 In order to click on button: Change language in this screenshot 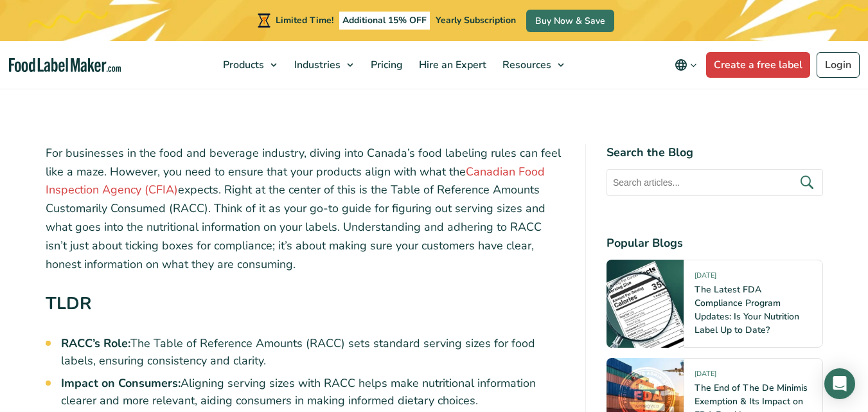, I will do `click(685, 65)`.